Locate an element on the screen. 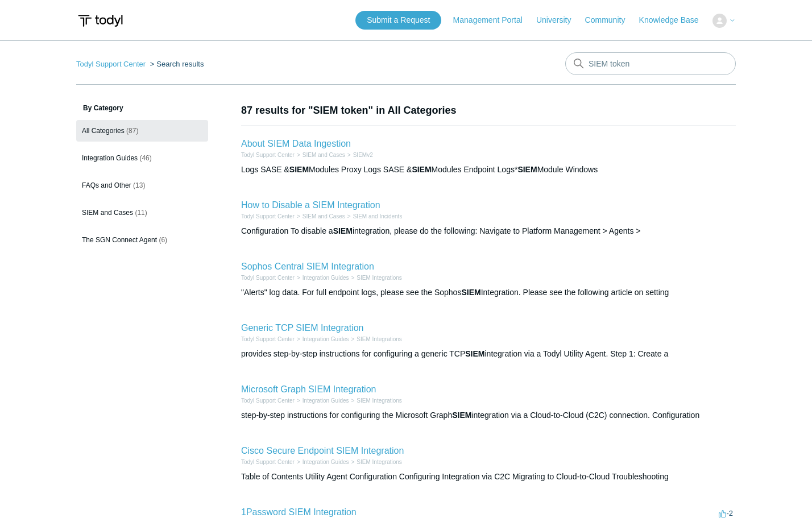 The image size is (812, 522). div: Logs SASE & Modules Proxy Logs SASE & Modules Endpoint Logs* Module Windows is located at coordinates (488, 170).